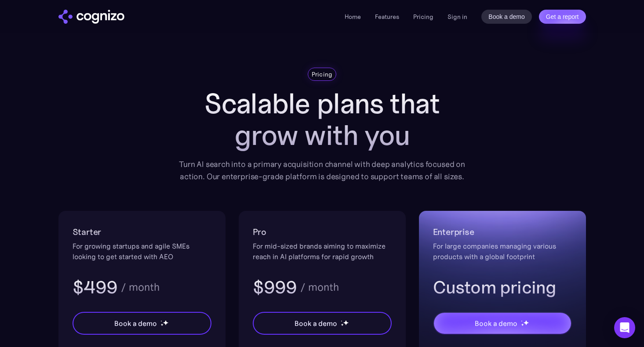 Image resolution: width=644 pixels, height=347 pixels. I want to click on div: For large companies managing various products with a global footprint, so click(503, 251).